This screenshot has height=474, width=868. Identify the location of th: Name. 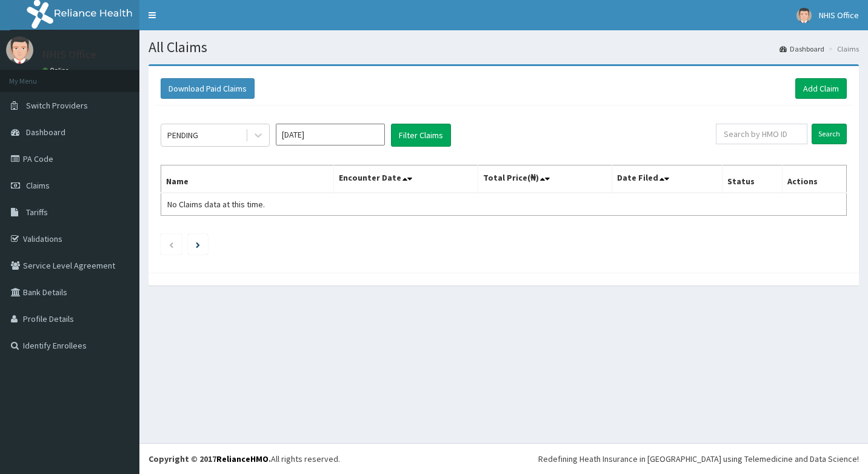
(247, 179).